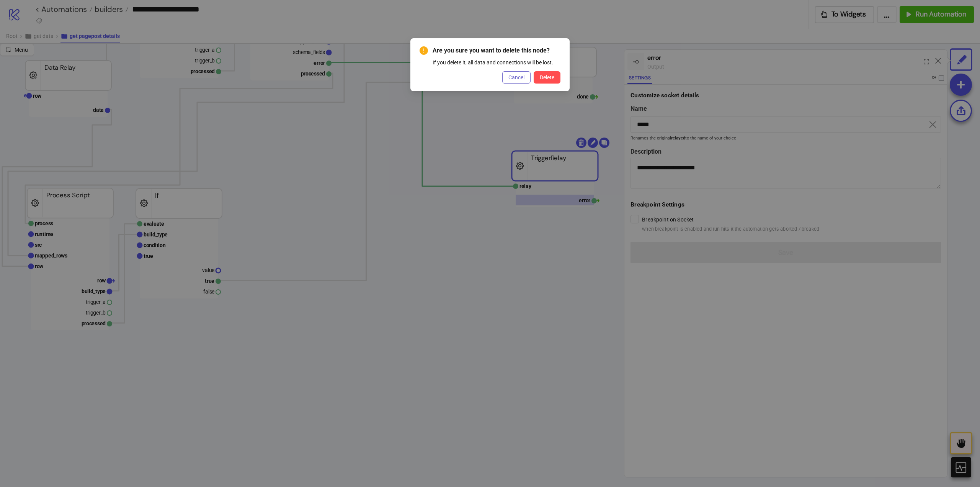 The image size is (980, 487). What do you see at coordinates (496, 51) in the screenshot?
I see `span: Are you sure you want to delete this node?` at bounding box center [496, 51].